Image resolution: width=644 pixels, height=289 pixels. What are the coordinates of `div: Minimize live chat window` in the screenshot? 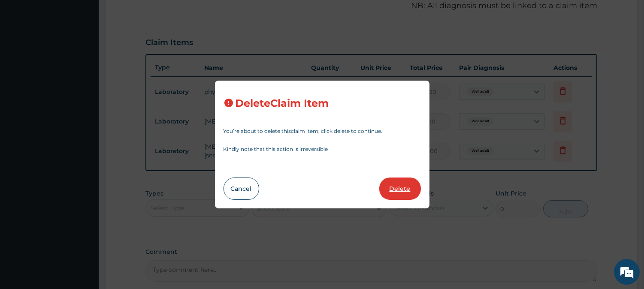 It's located at (151, 14).